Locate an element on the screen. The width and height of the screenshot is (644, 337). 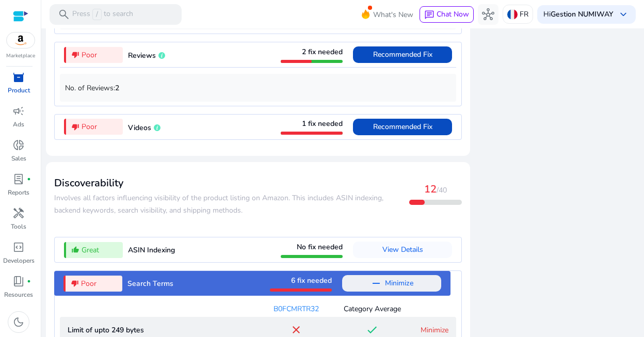
p: No. of Reviews: is located at coordinates (258, 88).